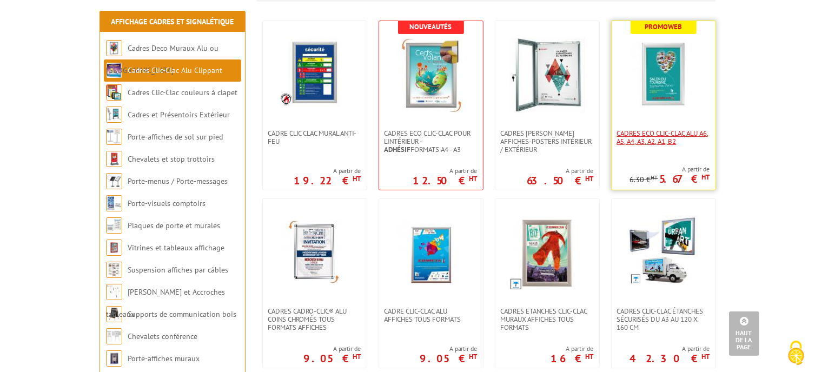 This screenshot has height=372, width=815. Describe the element at coordinates (315, 137) in the screenshot. I see `span: Cadre CLIC CLAC Mural ANTI-FEU` at that location.